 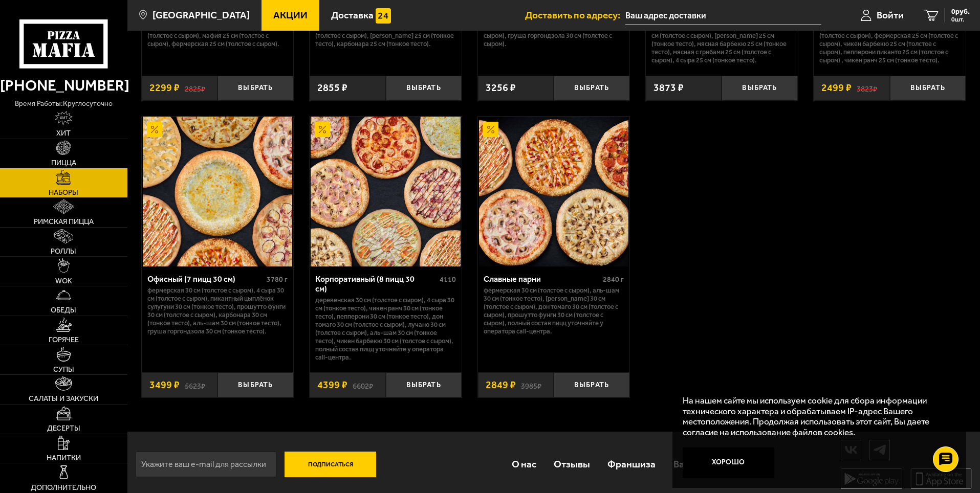 I want to click on span: Напитки, so click(x=63, y=458).